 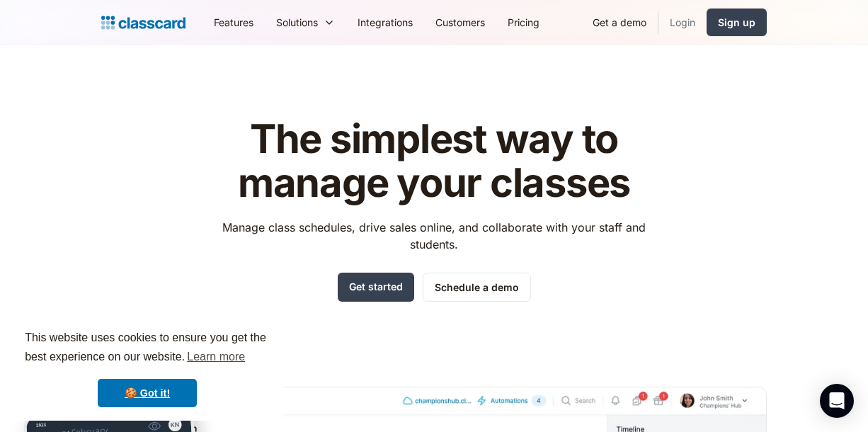 I want to click on div: Sign up, so click(x=736, y=22).